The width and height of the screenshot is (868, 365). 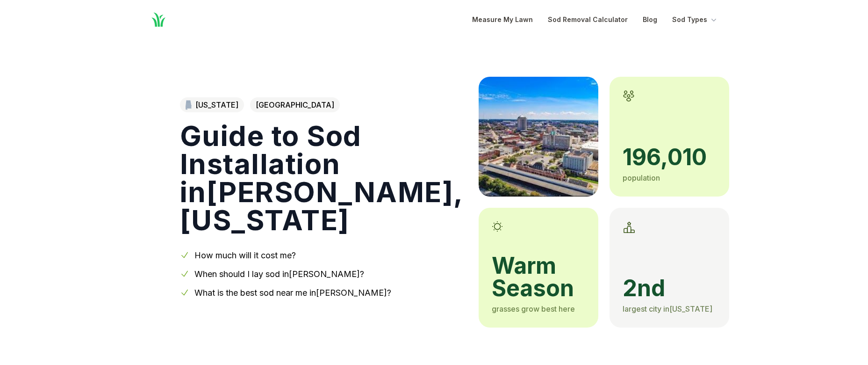 What do you see at coordinates (502, 20) in the screenshot?
I see `a: Measure My Lawn` at bounding box center [502, 20].